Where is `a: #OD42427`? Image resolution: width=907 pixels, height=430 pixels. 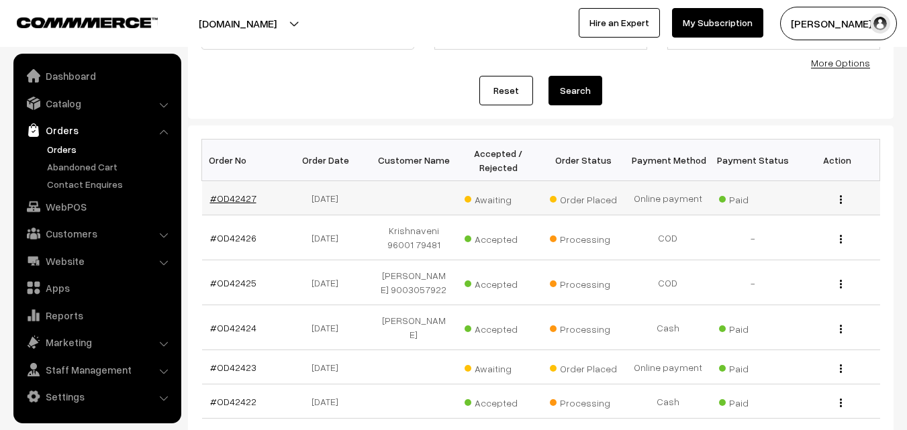 a: #OD42427 is located at coordinates (233, 198).